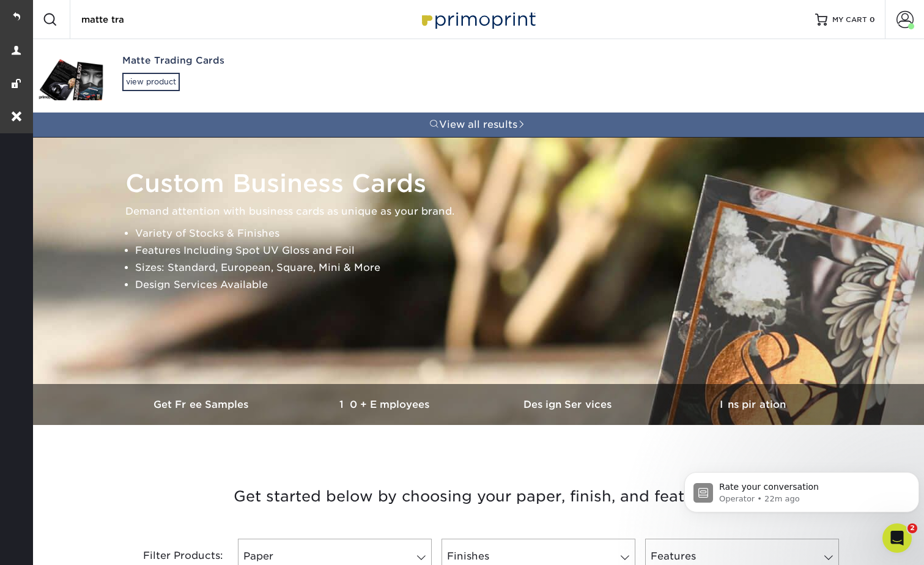 The width and height of the screenshot is (924, 565). What do you see at coordinates (386, 404) in the screenshot?
I see `a: 10+ Employees` at bounding box center [386, 404].